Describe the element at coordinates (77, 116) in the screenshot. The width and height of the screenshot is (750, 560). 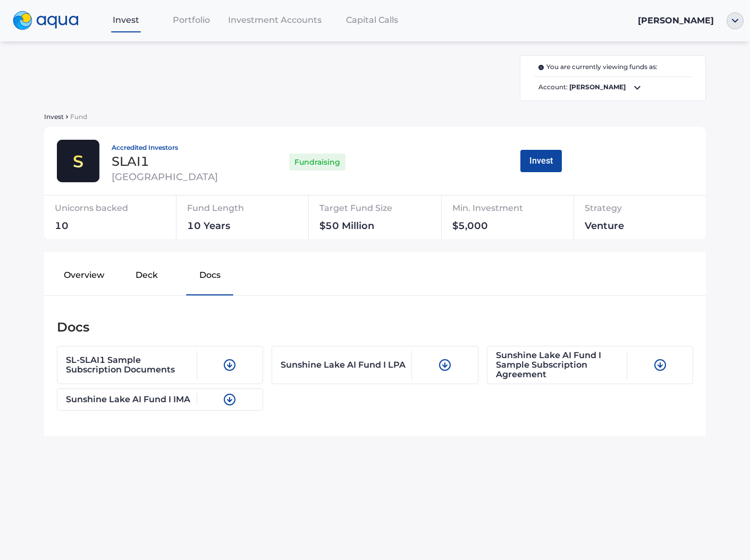
I see `a: Fund` at that location.